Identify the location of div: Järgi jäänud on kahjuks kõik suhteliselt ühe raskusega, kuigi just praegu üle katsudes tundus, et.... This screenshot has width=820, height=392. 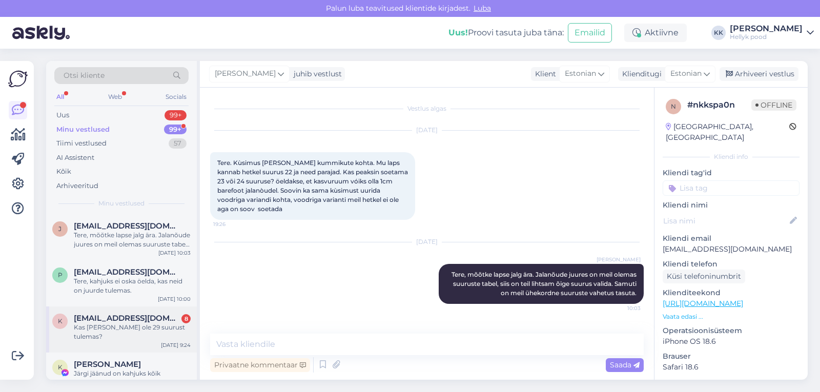
(132, 378).